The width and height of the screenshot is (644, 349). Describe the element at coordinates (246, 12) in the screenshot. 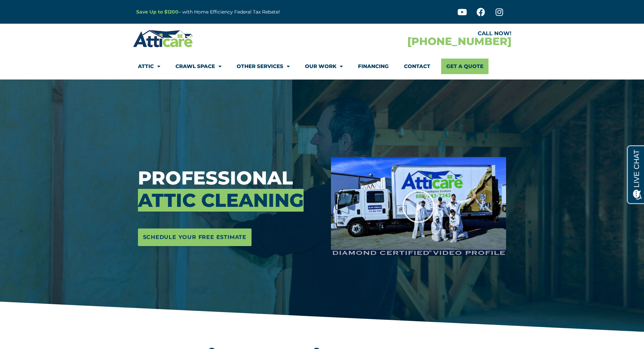

I see `p: – with Home Efficiency Federal Tax Rebate!` at that location.